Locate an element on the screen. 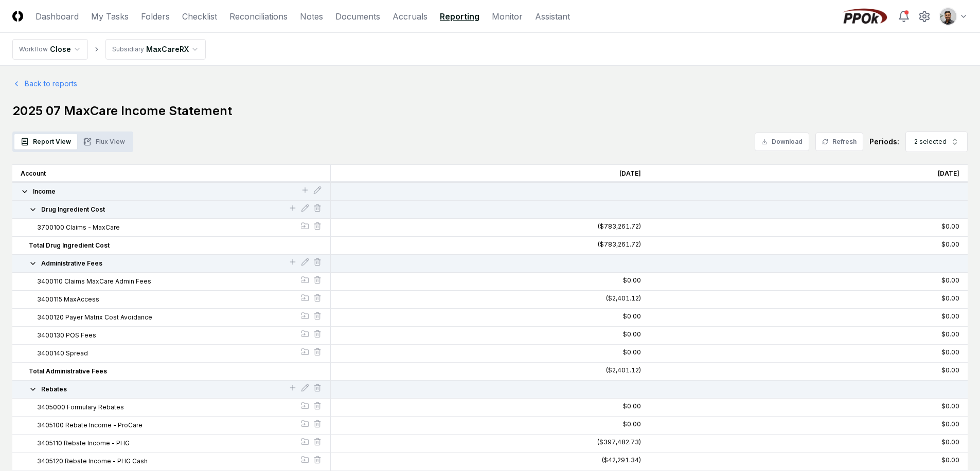  span: 3700100 Claims - MaxCare is located at coordinates (78, 228).